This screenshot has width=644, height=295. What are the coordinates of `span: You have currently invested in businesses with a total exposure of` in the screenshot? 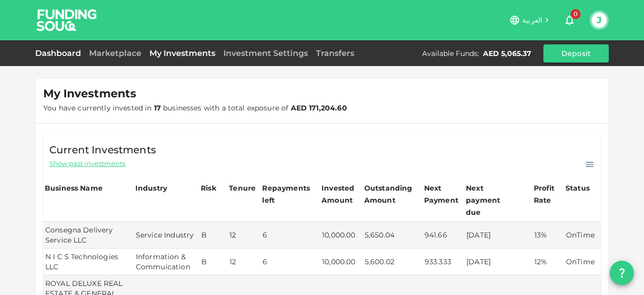 It's located at (195, 108).